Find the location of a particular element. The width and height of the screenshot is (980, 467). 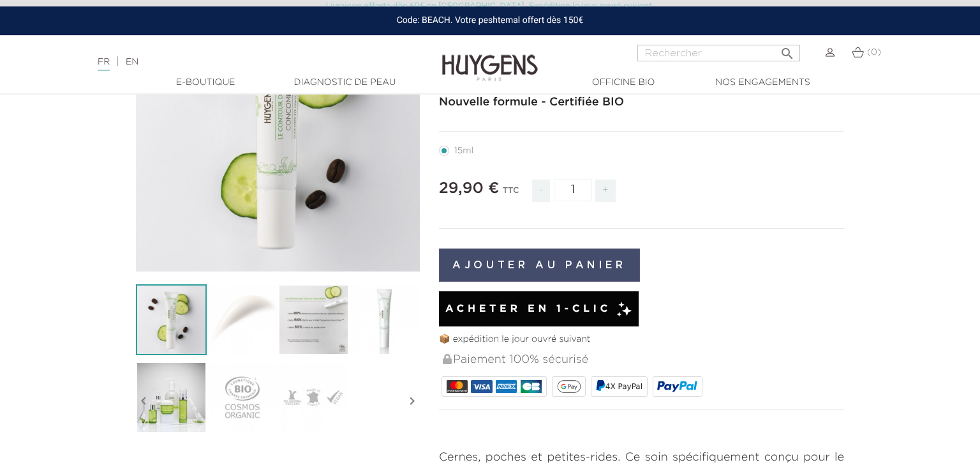

input: Quantité is located at coordinates (573, 190).